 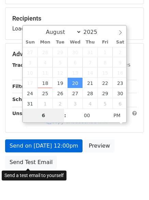 I want to click on span: August 22, 2025, so click(x=105, y=83).